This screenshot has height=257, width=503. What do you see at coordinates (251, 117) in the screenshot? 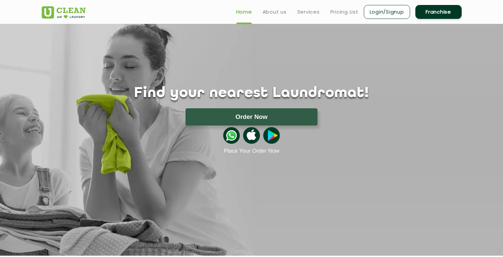
I see `button: Order Now` at bounding box center [251, 117].